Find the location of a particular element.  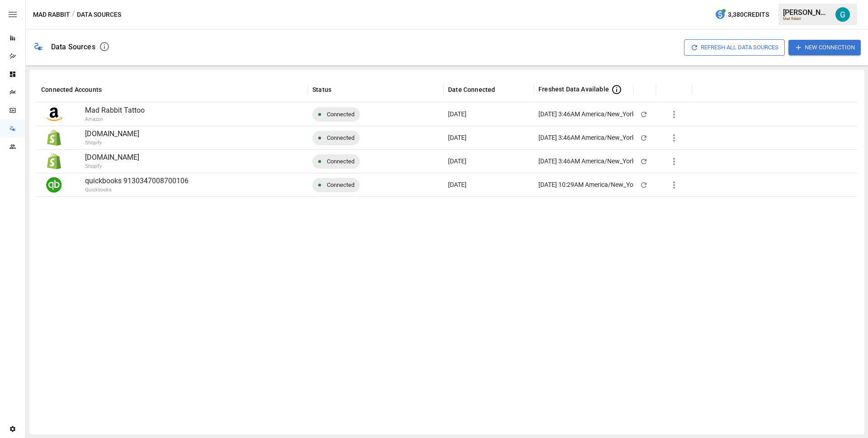

button: Gavin Acres is located at coordinates (843, 14).